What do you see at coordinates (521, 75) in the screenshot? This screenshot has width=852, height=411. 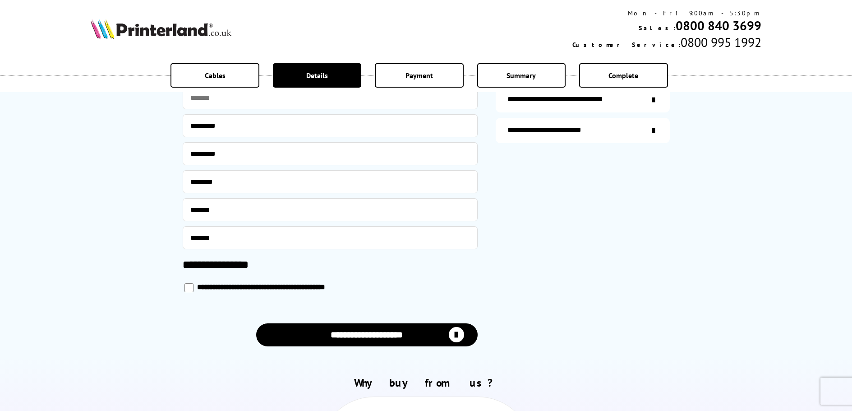 I see `span: Summary` at bounding box center [521, 75].